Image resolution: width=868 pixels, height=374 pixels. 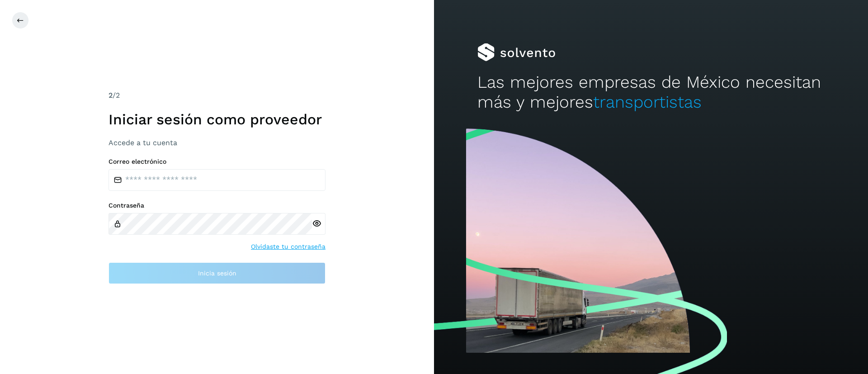 What do you see at coordinates (217, 161) in the screenshot?
I see `label: Correo electrónico` at bounding box center [217, 161].